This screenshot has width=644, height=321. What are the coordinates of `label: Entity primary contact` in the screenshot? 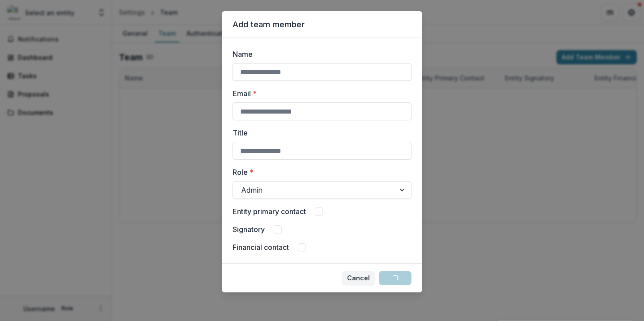 It's located at (270, 212).